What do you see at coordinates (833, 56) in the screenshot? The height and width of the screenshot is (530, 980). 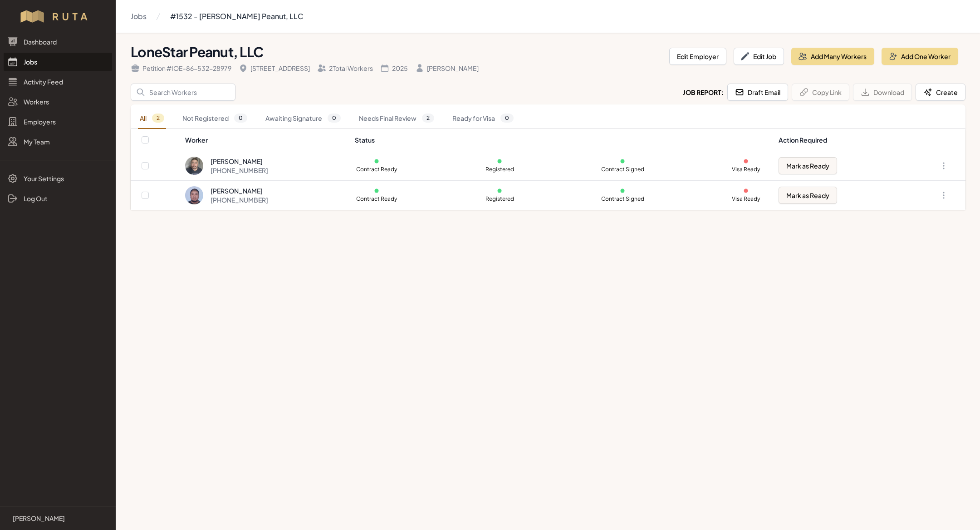 I see `button: Add Many Workers` at bounding box center [833, 56].